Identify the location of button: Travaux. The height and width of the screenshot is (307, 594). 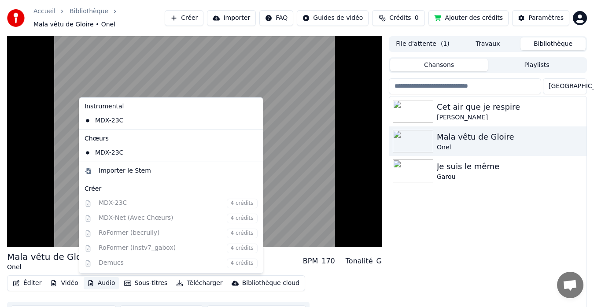
(488, 44).